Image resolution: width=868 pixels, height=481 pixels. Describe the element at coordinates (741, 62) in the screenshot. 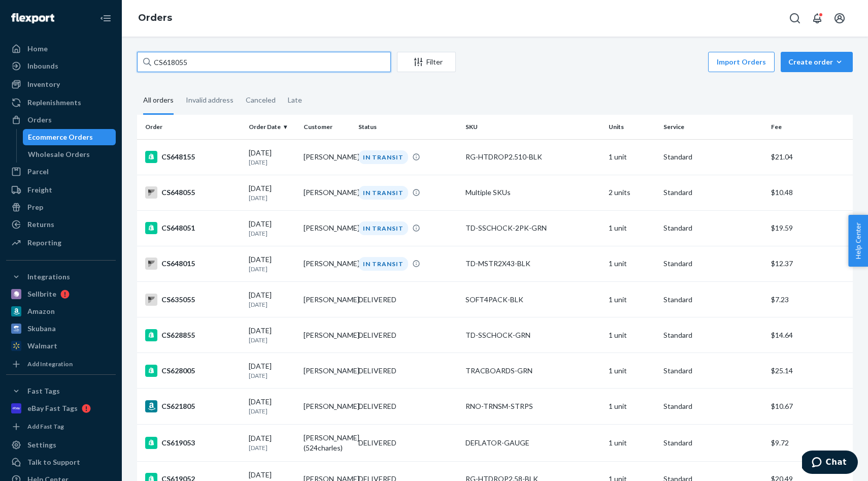

I see `button: Import Orders` at that location.